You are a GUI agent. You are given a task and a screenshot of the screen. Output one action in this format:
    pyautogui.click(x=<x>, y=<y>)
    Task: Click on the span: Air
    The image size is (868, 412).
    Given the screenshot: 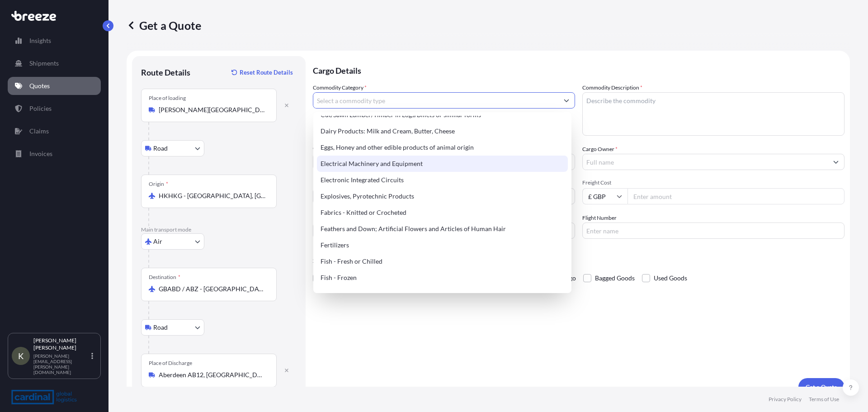 What is the action you would take?
    pyautogui.click(x=158, y=242)
    